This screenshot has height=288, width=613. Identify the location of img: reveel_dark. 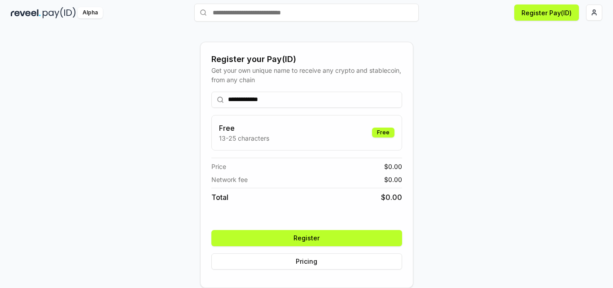
(26, 13).